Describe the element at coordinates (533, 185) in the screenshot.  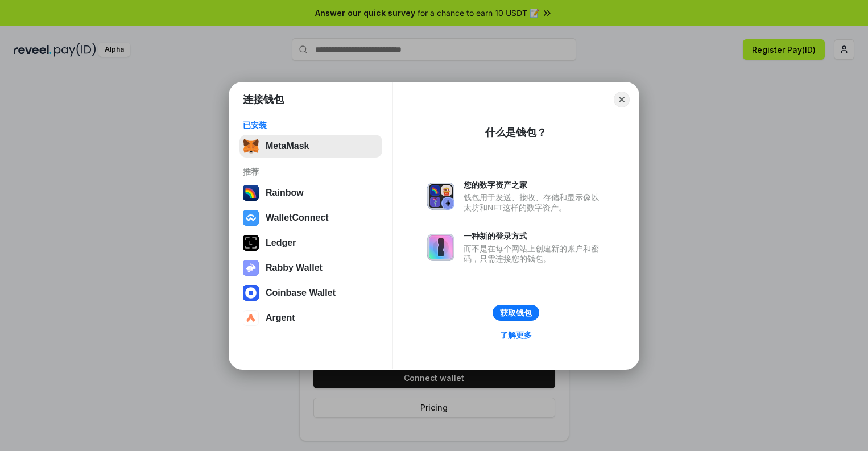
I see `div: 您的数字资产之家` at that location.